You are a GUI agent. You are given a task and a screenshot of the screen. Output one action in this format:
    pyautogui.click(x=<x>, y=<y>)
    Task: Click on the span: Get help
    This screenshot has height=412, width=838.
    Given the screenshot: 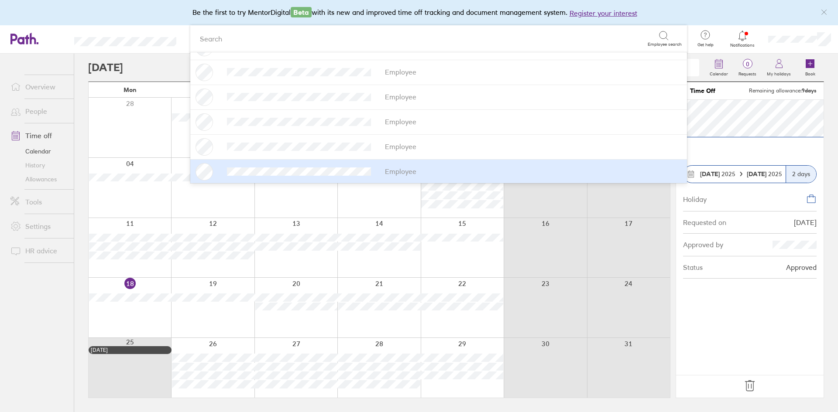 What is the action you would take?
    pyautogui.click(x=705, y=45)
    